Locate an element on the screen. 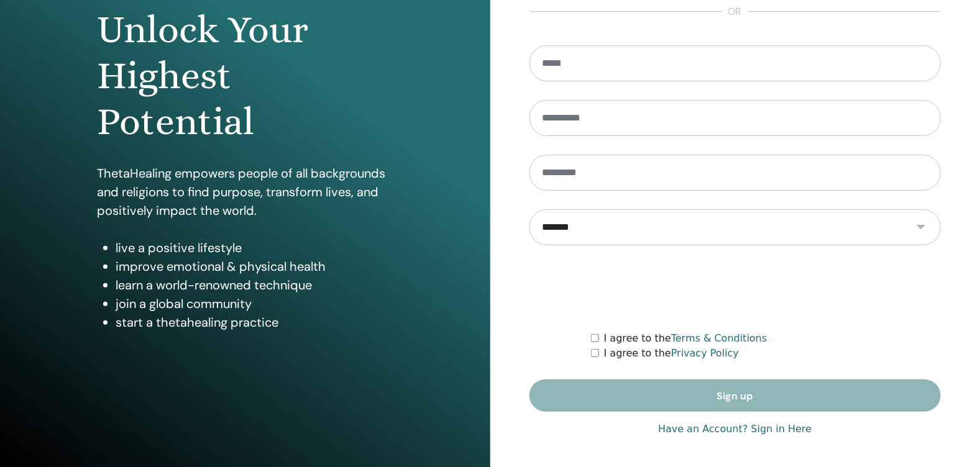  h1: Unlock Your Highest Potential is located at coordinates (245, 76).